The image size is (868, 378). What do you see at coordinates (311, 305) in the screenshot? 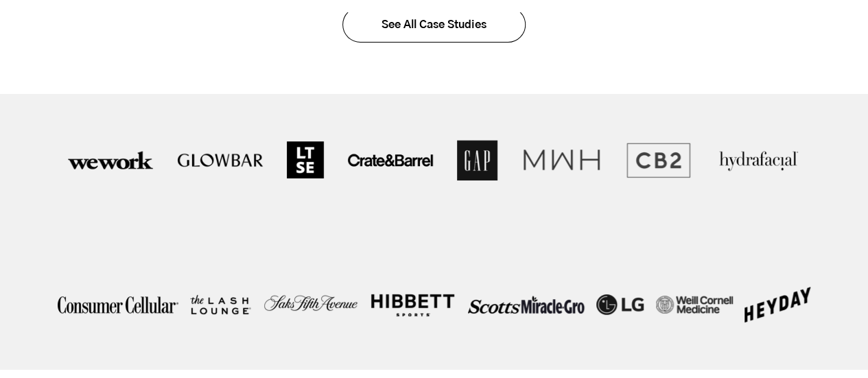
I see `img: Saks fith avenue` at bounding box center [311, 305].